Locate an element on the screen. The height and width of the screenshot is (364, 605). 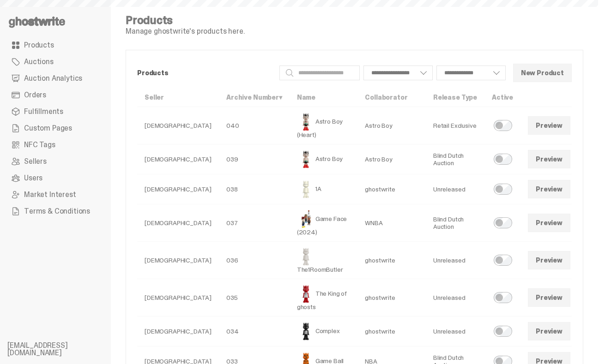
td: 039 is located at coordinates (254, 159).